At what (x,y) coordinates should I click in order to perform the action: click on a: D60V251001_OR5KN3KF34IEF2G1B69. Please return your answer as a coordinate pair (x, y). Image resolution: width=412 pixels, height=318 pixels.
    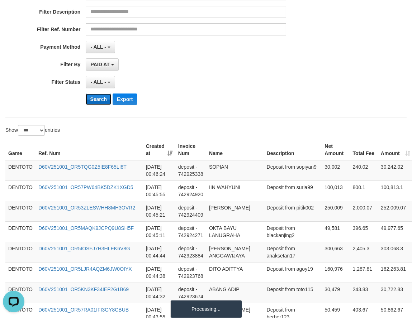
    Looking at the image, I should click on (83, 290).